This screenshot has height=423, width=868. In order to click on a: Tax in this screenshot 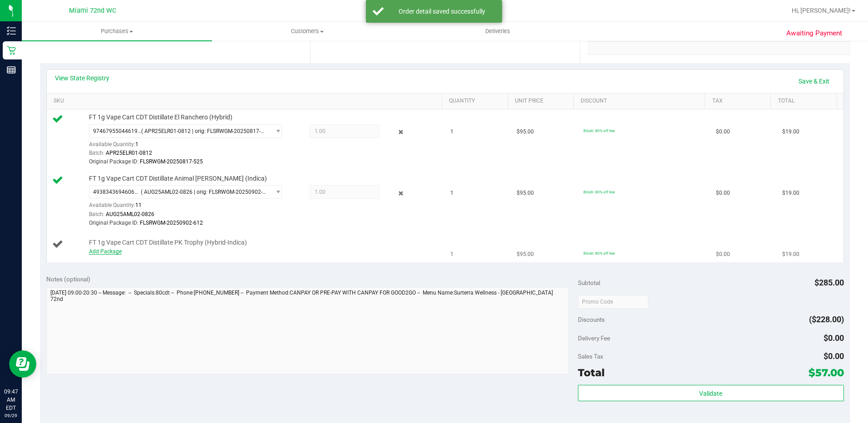, I will do `click(740, 101)`.